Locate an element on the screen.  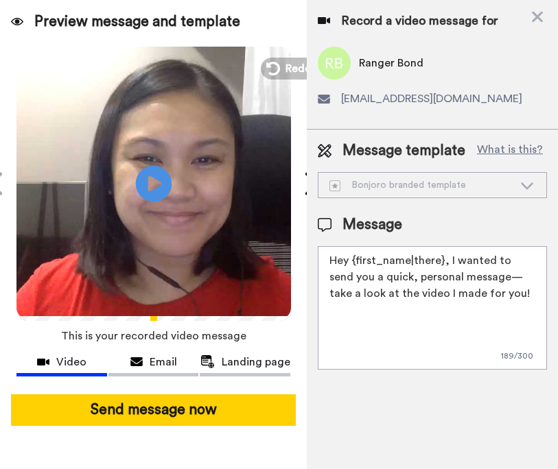
span: This is your recorded video message is located at coordinates (154, 336).